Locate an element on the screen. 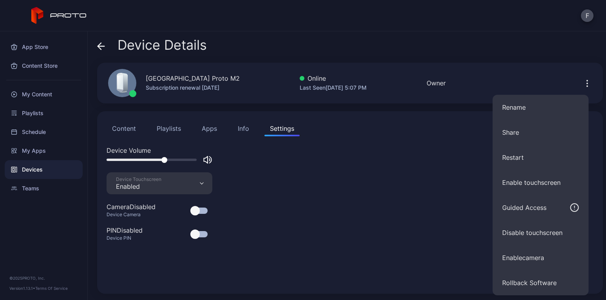 Image resolution: width=606 pixels, height=300 pixels. div: Guided Access is located at coordinates (524, 208).